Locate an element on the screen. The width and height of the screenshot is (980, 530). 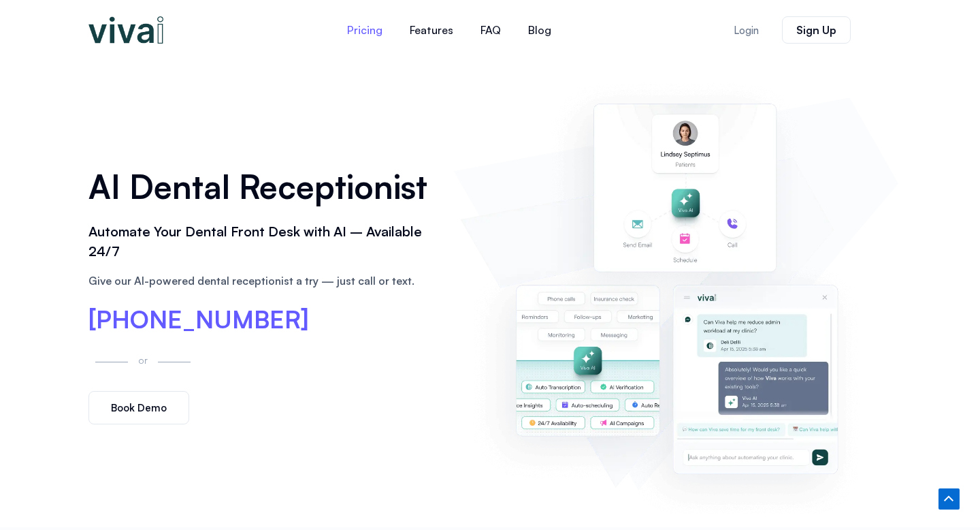
a: Pricing is located at coordinates (365, 30).